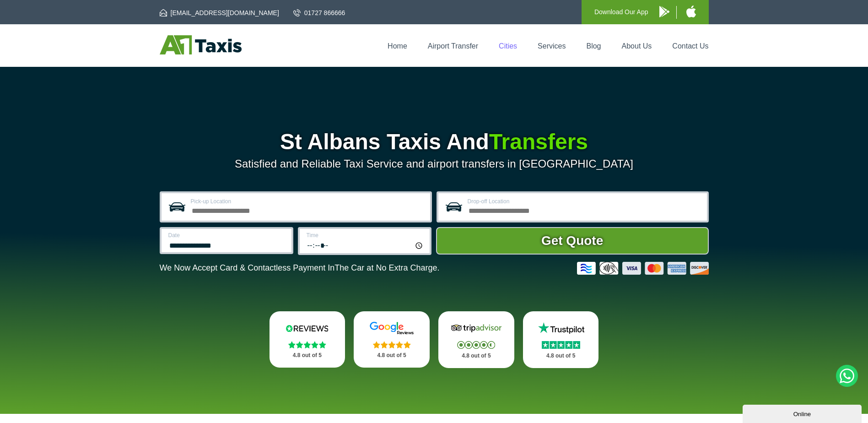 This screenshot has width=868, height=423. What do you see at coordinates (561, 328) in the screenshot?
I see `img: Trustpilot` at bounding box center [561, 328].